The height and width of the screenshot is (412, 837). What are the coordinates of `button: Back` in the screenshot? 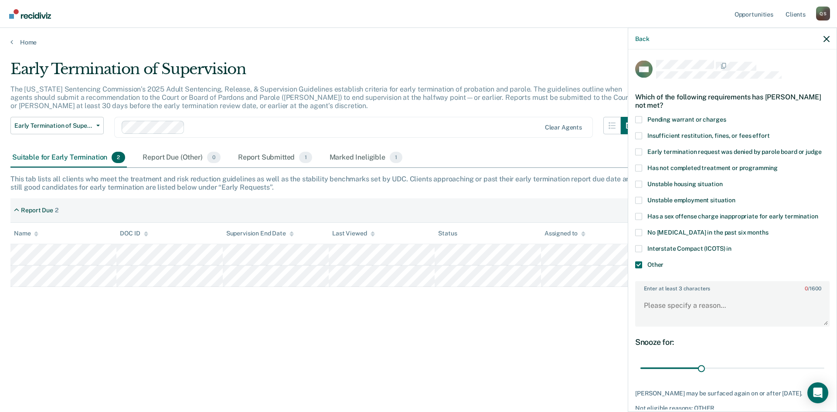 It's located at (642, 38).